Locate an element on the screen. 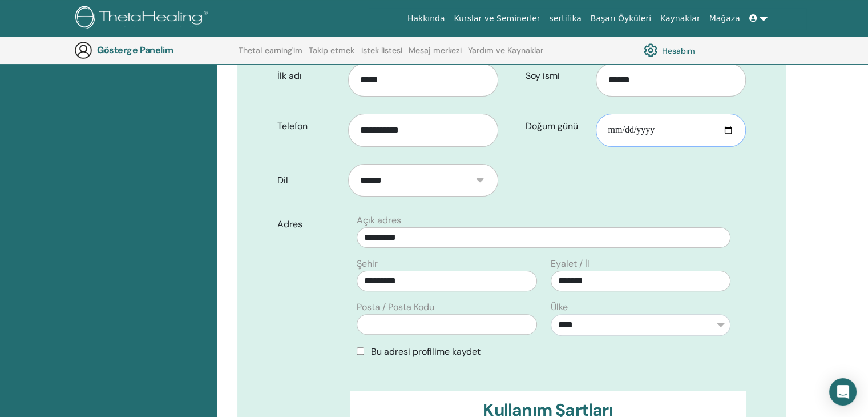  font: Ülke is located at coordinates (560, 307).